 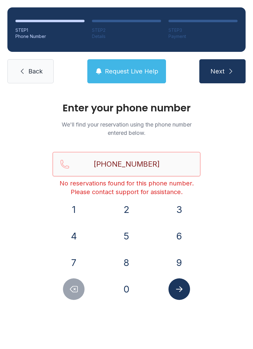 What do you see at coordinates (203, 36) in the screenshot?
I see `div: Payment` at bounding box center [203, 36].